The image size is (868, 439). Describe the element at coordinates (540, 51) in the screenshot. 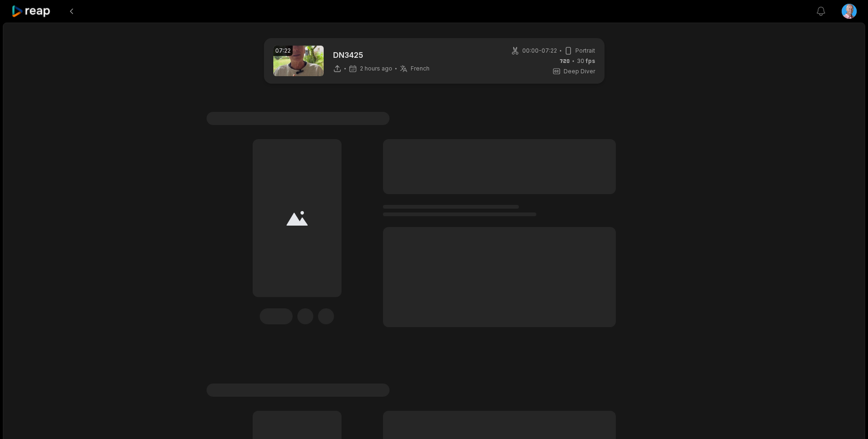

I see `span: 00:00 - 07:22` at that location.